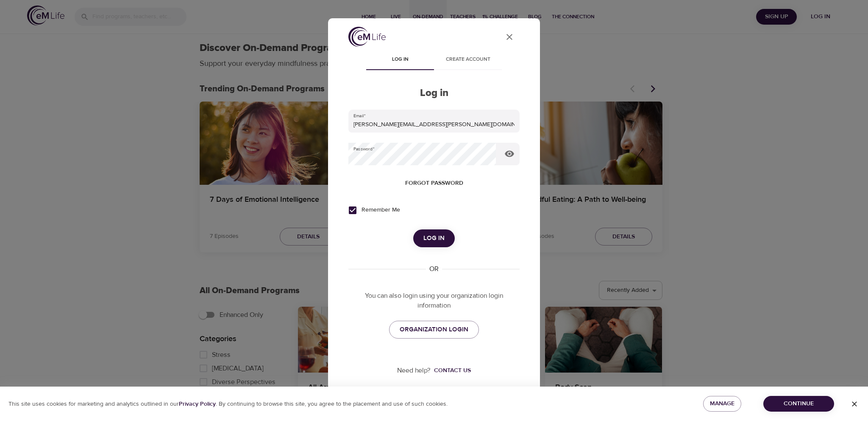 The image size is (868, 421). I want to click on div: disabled tabs example, so click(434, 60).